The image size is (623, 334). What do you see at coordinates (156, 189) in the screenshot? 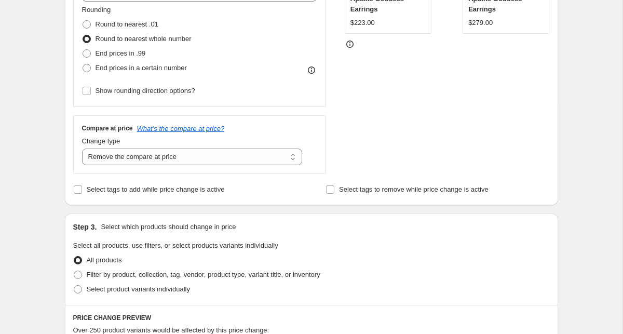
I see `span: Select tags to add while price change is active` at bounding box center [156, 189].